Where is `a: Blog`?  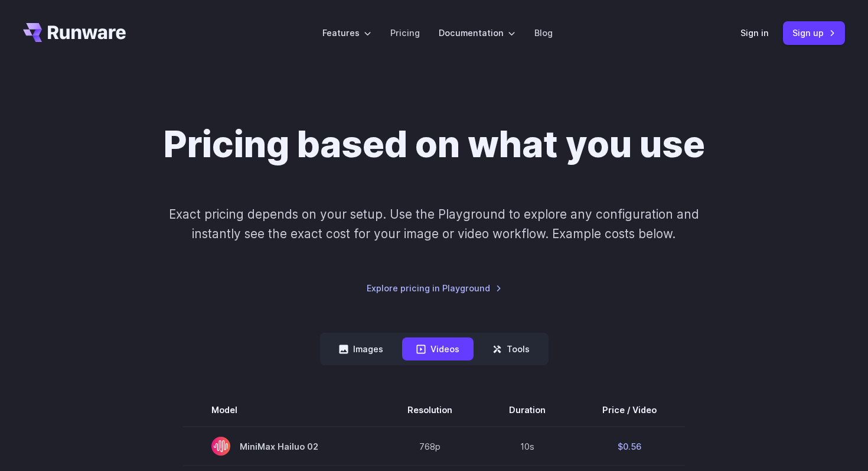 a: Blog is located at coordinates (544, 33).